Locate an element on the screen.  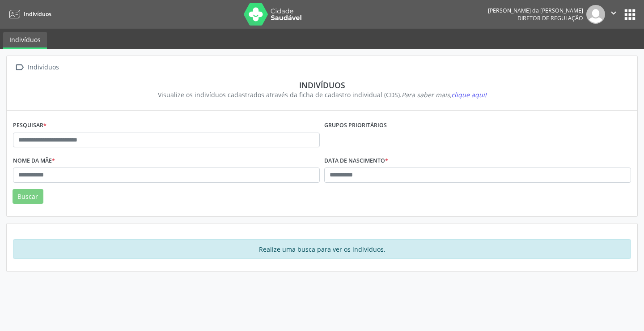
label: Nome da mãe is located at coordinates (34, 161).